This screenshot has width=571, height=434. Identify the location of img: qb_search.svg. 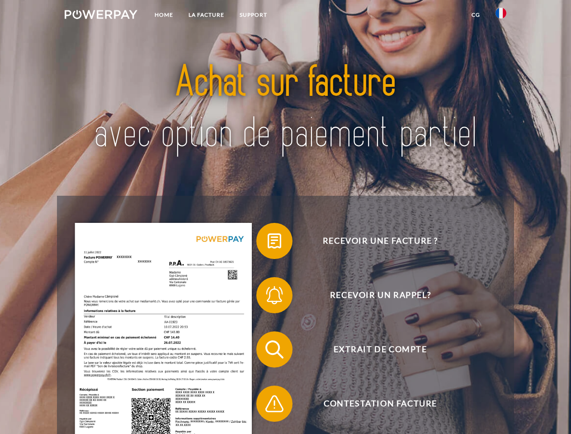
(275, 350).